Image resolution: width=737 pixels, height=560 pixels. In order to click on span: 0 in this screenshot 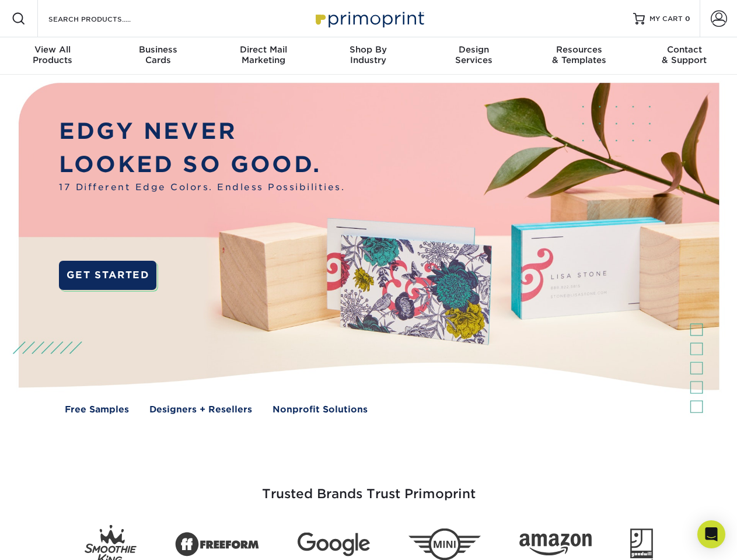, I will do `click(687, 19)`.